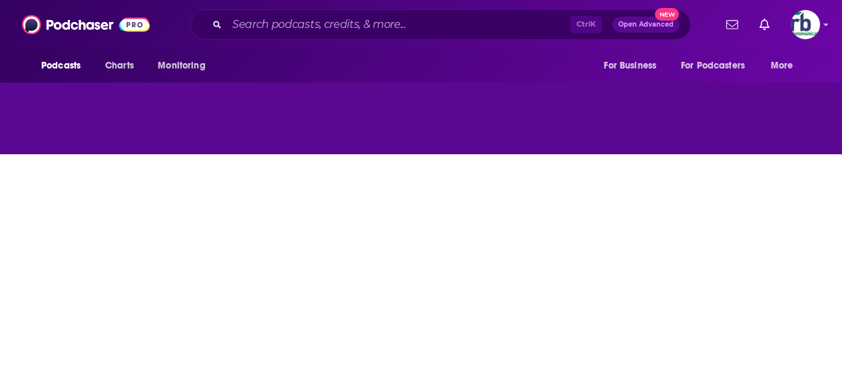  What do you see at coordinates (181, 66) in the screenshot?
I see `span: Monitoring` at bounding box center [181, 66].